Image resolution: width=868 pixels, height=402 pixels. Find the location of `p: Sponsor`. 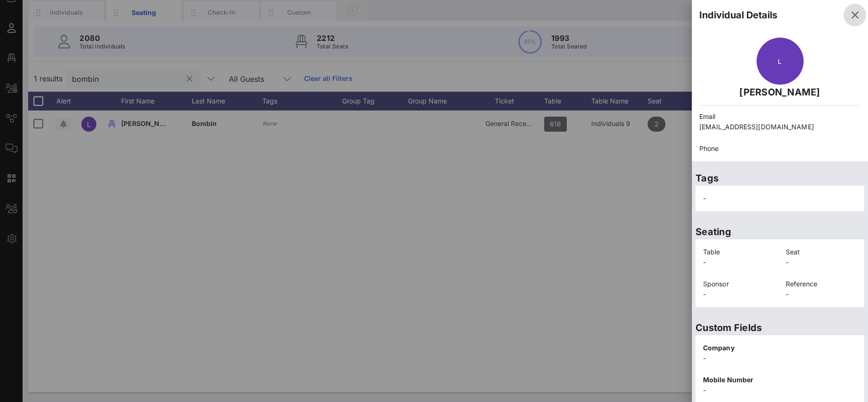

p: Sponsor is located at coordinates (739, 284).